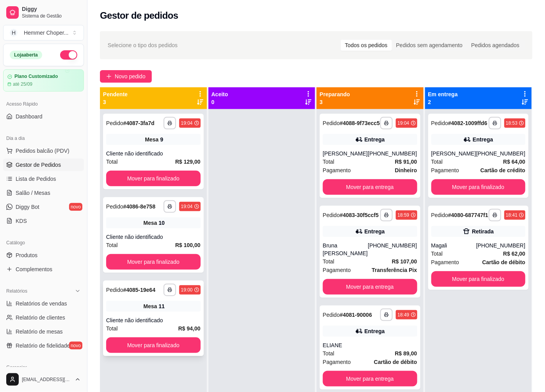 Image resolution: width=545 pixels, height=392 pixels. Describe the element at coordinates (483, 231) in the screenshot. I see `div: Retirada` at that location.